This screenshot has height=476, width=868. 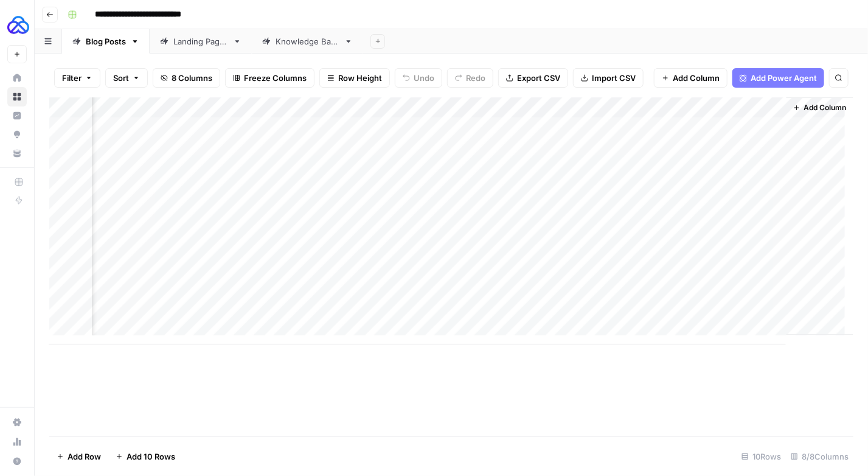 I want to click on div: 8/8 Columns, so click(x=820, y=456).